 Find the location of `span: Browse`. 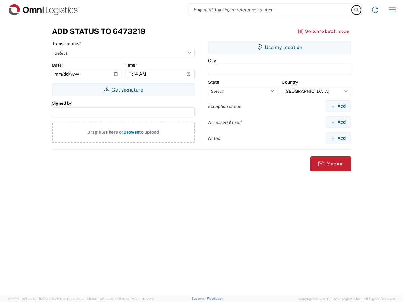

span: Browse is located at coordinates (131, 132).